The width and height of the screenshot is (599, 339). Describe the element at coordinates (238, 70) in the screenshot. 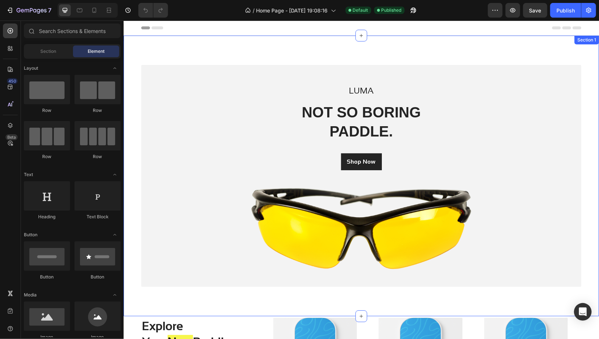

I see `p: LUMA` at that location.